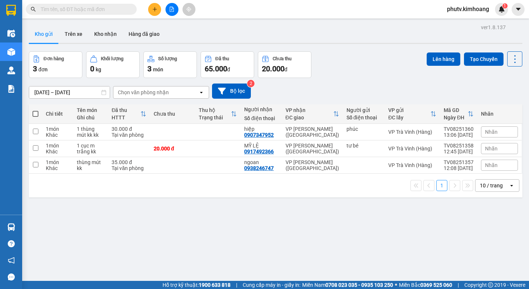 The width and height of the screenshot is (529, 289). What do you see at coordinates (172, 9) in the screenshot?
I see `button: file-add` at bounding box center [172, 9].